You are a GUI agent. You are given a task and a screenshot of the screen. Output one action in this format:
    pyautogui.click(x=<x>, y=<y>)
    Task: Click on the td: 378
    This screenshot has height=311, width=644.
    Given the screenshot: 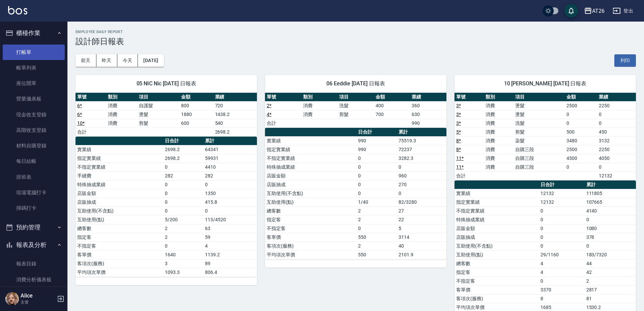 What is the action you would take?
    pyautogui.click(x=611, y=237)
    